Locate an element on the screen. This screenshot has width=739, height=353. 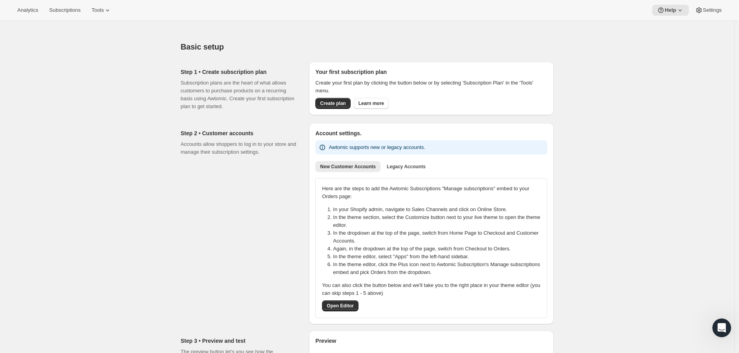
h2: Step 3 • Preview and test is located at coordinates (238, 340).